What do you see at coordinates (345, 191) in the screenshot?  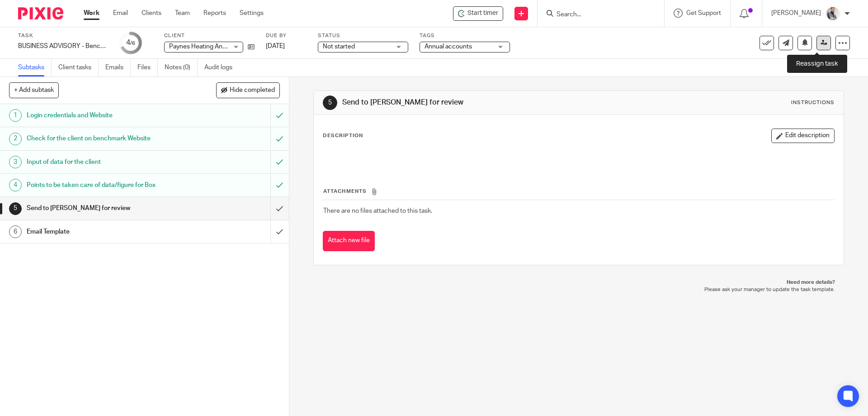 I see `span: Attachments` at bounding box center [345, 191].